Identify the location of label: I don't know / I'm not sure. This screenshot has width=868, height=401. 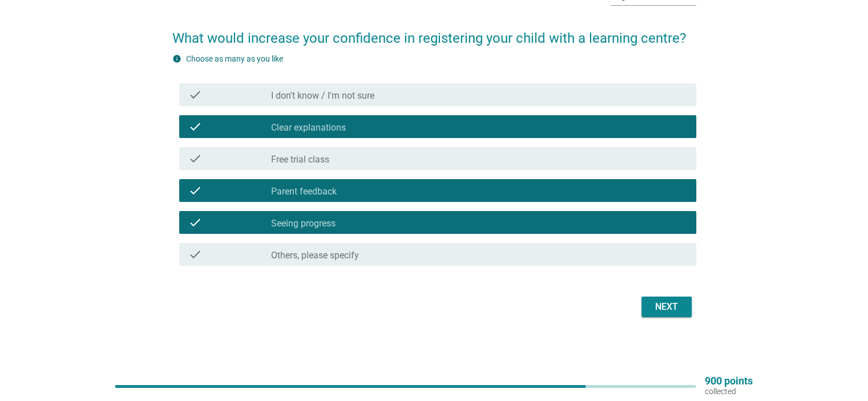
(322, 96).